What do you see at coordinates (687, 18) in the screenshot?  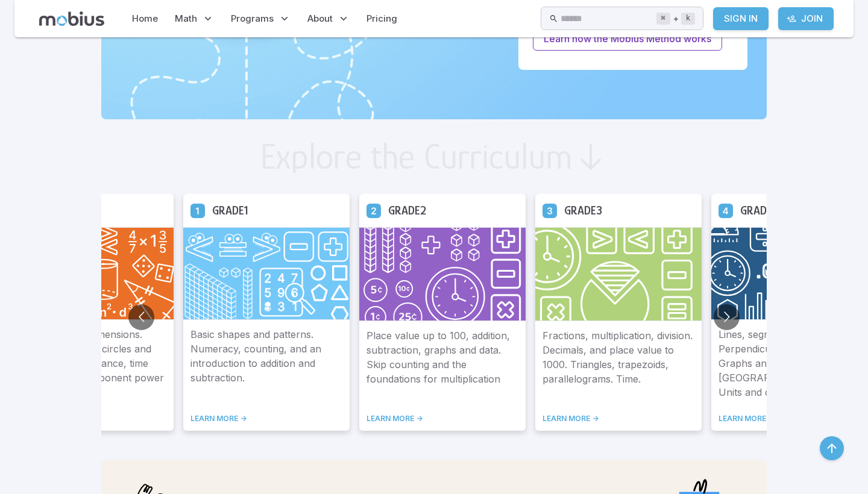 I see `kbd: k` at bounding box center [687, 18].